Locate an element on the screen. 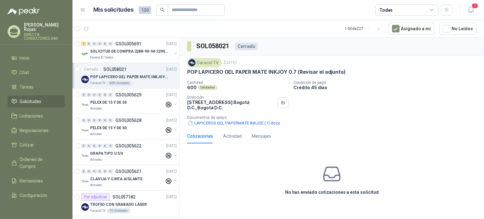 The height and width of the screenshot is (219, 484). a: Solicitudes is located at coordinates (36, 102).